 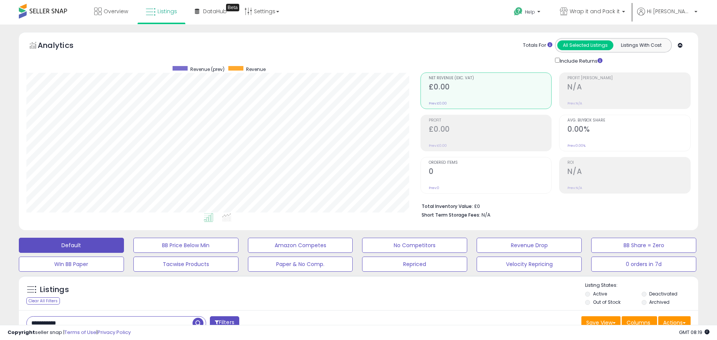 I want to click on button: All Selected Listings, so click(x=585, y=45).